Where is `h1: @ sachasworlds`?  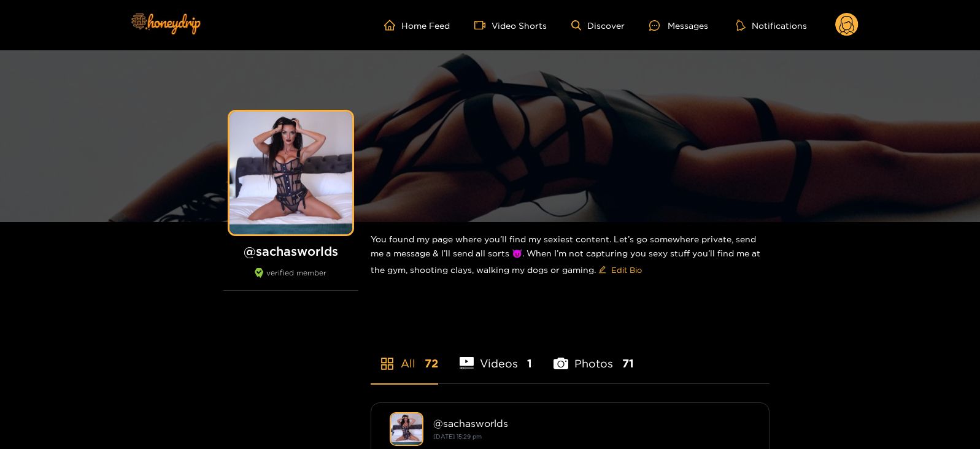 h1: @ sachasworlds is located at coordinates (290, 251).